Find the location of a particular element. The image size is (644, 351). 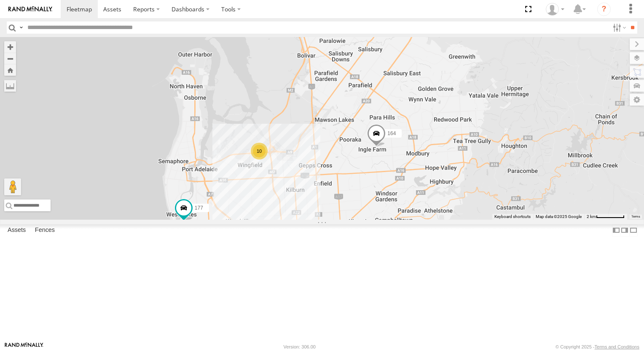

label: Fences is located at coordinates (44, 230).